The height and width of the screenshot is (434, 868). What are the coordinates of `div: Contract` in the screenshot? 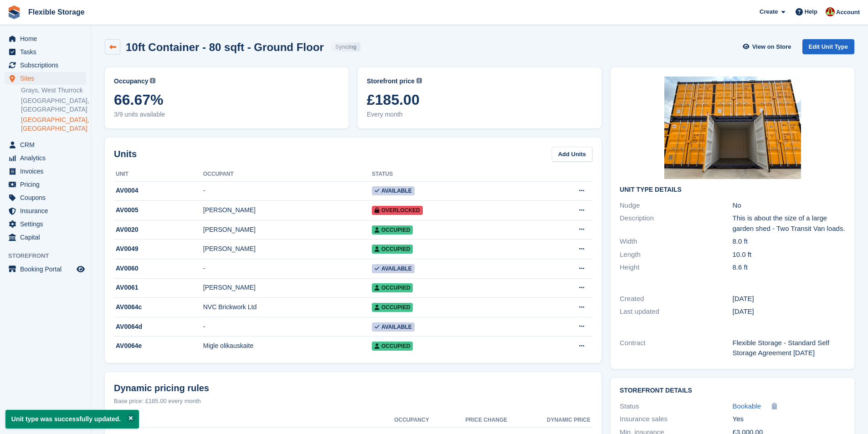 It's located at (676, 348).